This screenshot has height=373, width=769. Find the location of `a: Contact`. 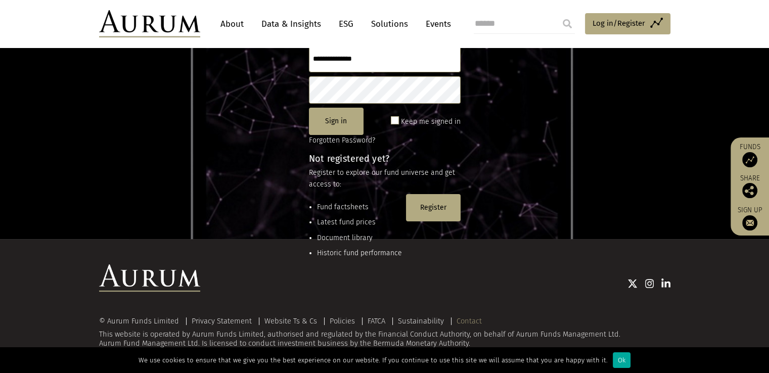

a: Contact is located at coordinates (469, 321).